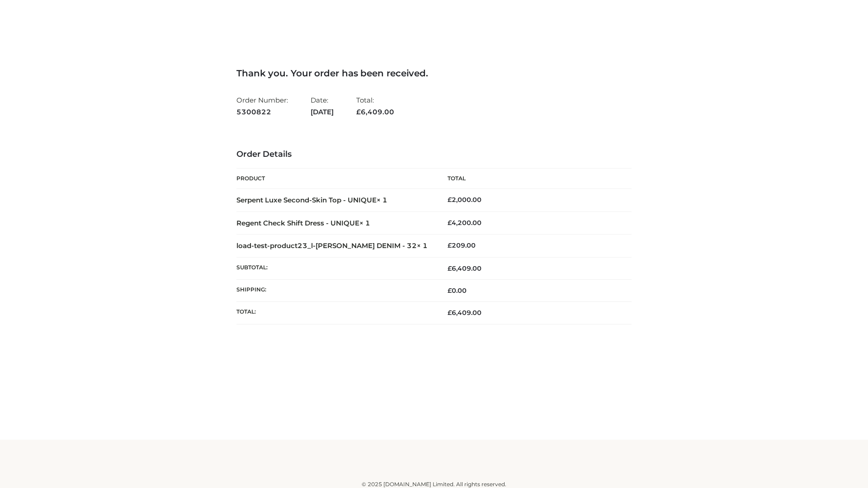 The height and width of the screenshot is (488, 868). Describe the element at coordinates (335, 290) in the screenshot. I see `th: Shipping:` at that location.